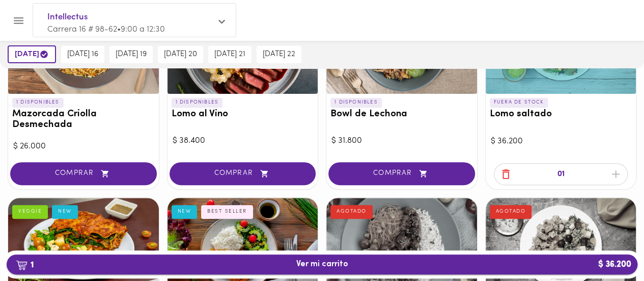 The width and height of the screenshot is (644, 281). Describe the element at coordinates (322, 264) in the screenshot. I see `button: 1Ver mi carrito$ 36.200` at that location.